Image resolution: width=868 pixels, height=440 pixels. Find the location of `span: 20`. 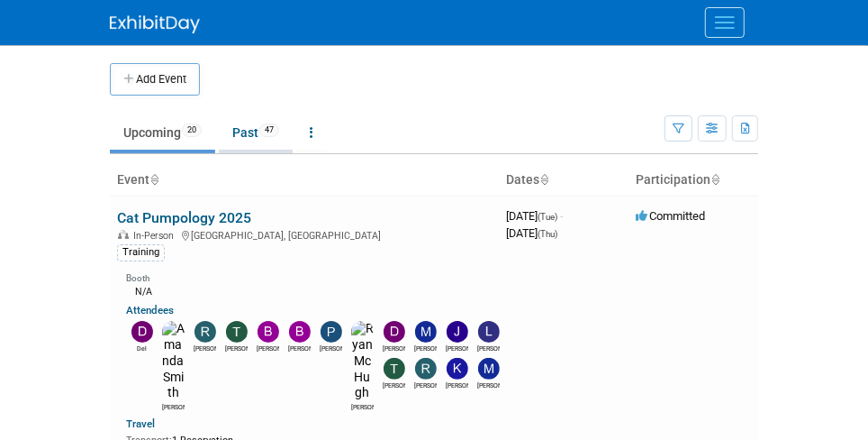

span: 20 is located at coordinates (192, 130).